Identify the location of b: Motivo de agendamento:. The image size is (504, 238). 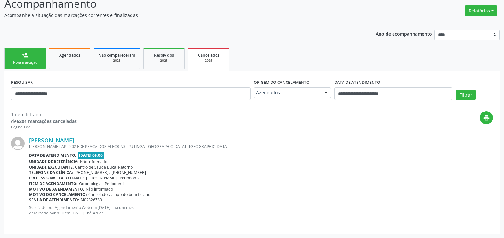
(57, 189).